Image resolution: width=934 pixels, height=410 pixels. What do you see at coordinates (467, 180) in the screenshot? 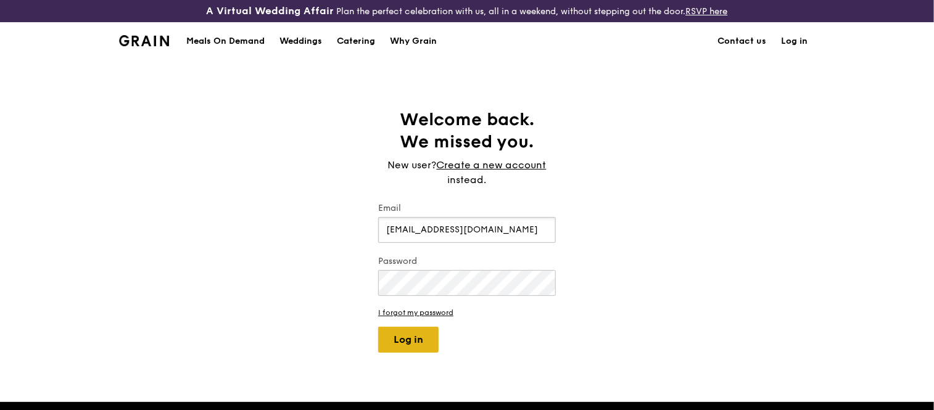
I see `span: instead.` at bounding box center [467, 180].